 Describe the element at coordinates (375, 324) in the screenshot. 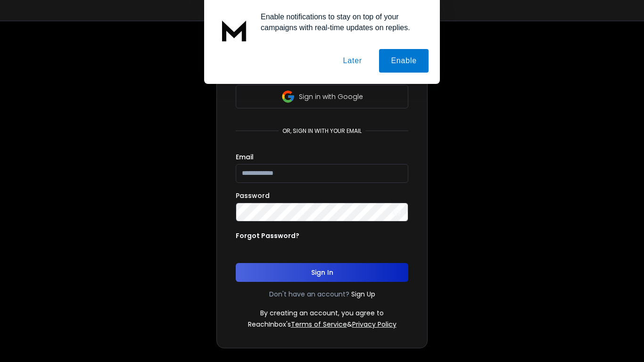

I see `a: Privacy Policy` at that location.